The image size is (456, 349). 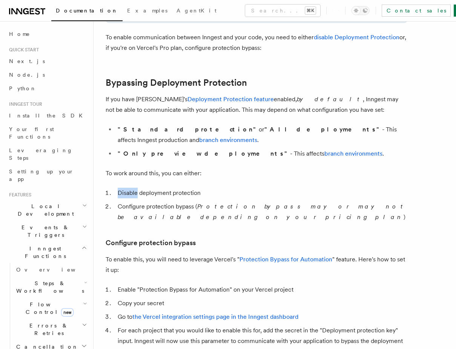 What do you see at coordinates (23, 88) in the screenshot?
I see `span: Python` at bounding box center [23, 88].